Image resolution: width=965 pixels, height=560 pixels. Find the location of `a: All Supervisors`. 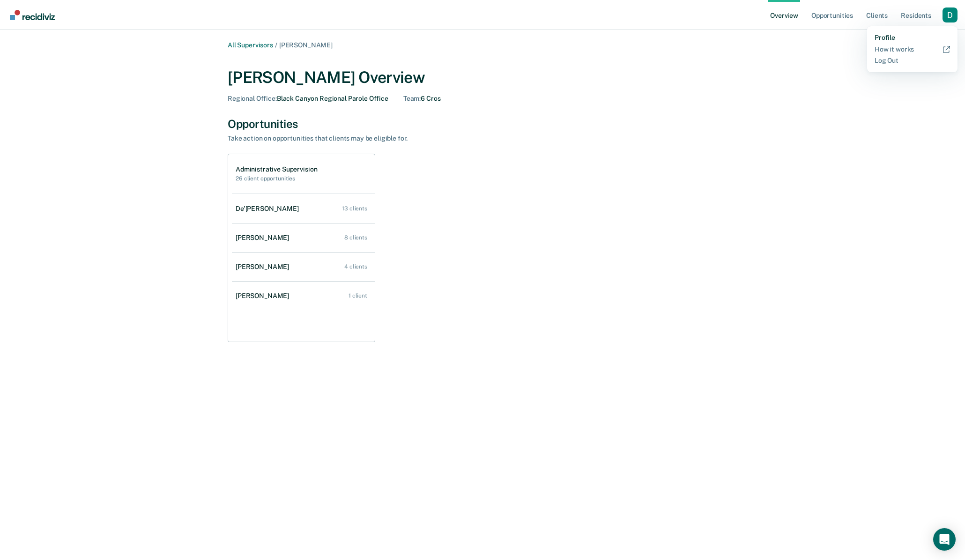

a: All Supervisors is located at coordinates (250, 45).